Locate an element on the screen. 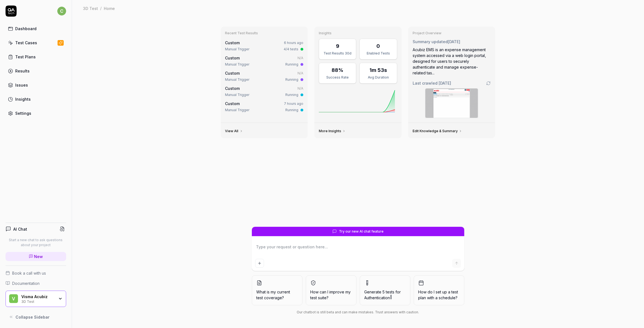 This screenshot has height=328, width=644. a: Go to crawling settings is located at coordinates (489, 83).